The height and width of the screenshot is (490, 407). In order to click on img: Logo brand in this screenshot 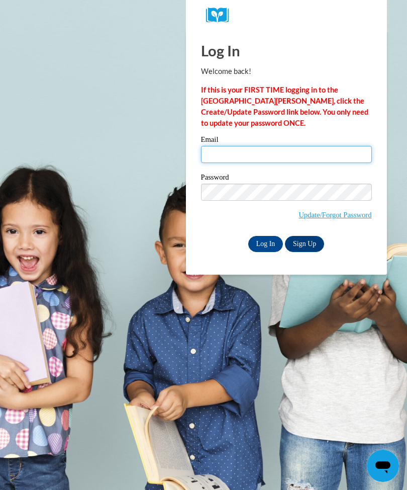, I will do `click(221, 15)`.